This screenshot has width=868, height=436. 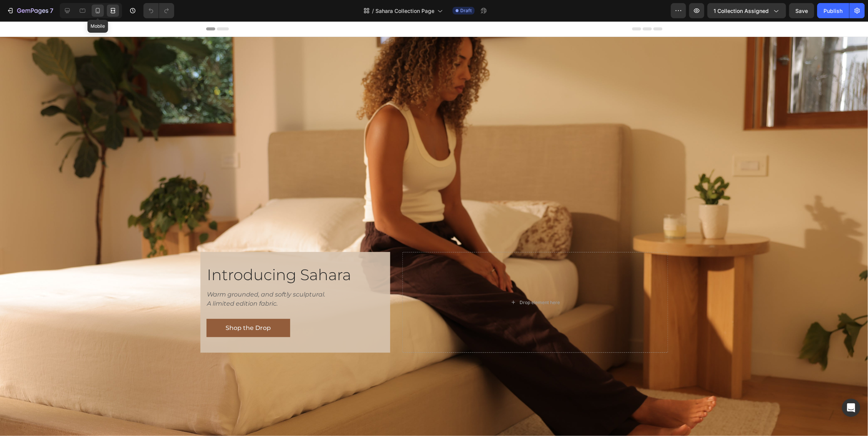 I want to click on div: Drop element here, so click(x=540, y=282).